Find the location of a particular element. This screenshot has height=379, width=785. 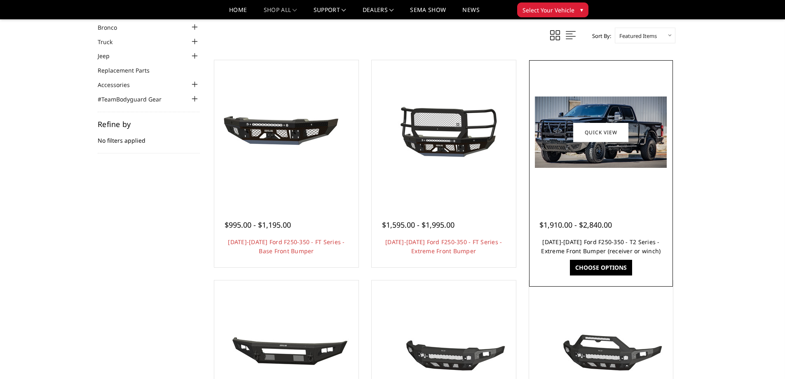

a: 2023-2025 Ford F250-350 - T2 Series - Extreme Front Bumper (receiver or winch) 2023-2025 Ford F25... is located at coordinates (602, 132).